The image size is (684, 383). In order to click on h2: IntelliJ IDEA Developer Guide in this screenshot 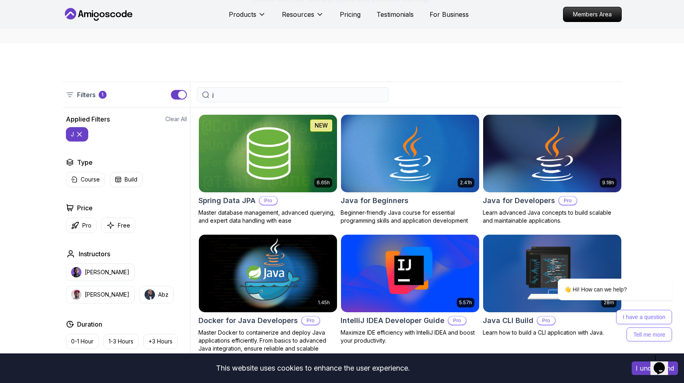, I will do `click(393, 320)`.